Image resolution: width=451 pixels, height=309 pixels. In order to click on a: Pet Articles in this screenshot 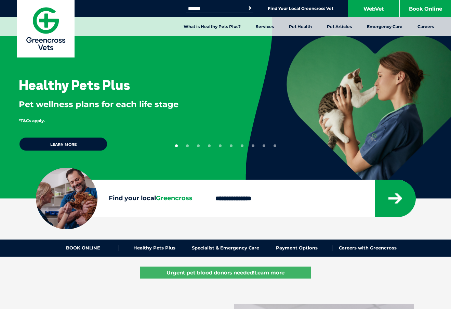, I will do `click(339, 27)`.